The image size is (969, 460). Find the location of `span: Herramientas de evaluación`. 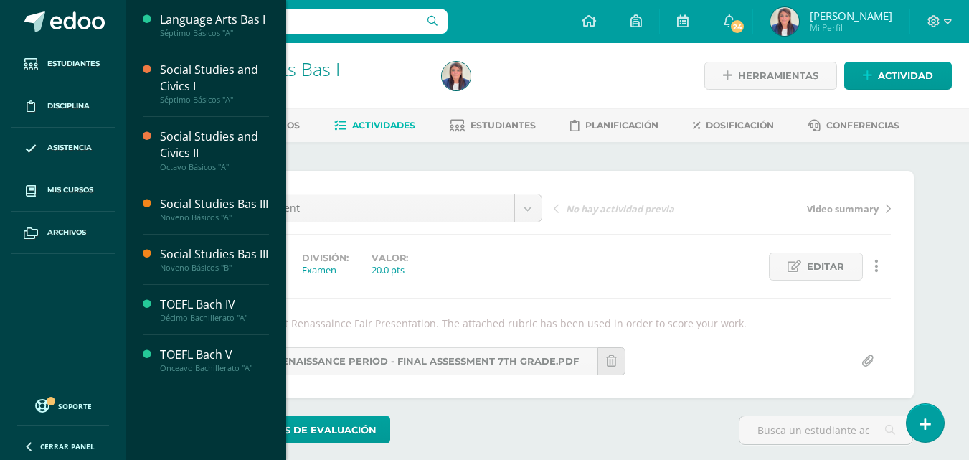

span: Herramientas de evaluación is located at coordinates (293, 430).